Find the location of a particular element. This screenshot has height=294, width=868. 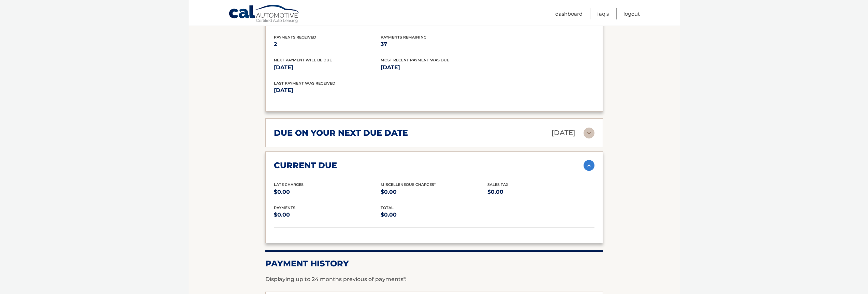

h2: Payment History is located at coordinates (434, 264).